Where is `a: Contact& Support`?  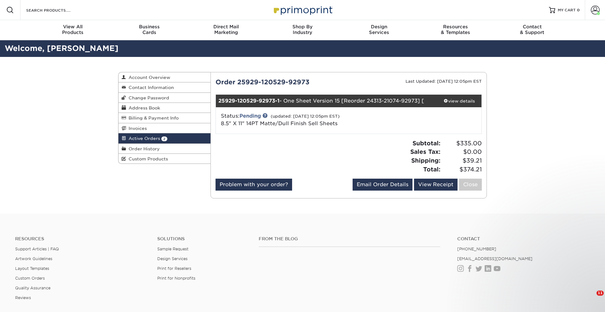
a: Contact& Support is located at coordinates (532, 30).